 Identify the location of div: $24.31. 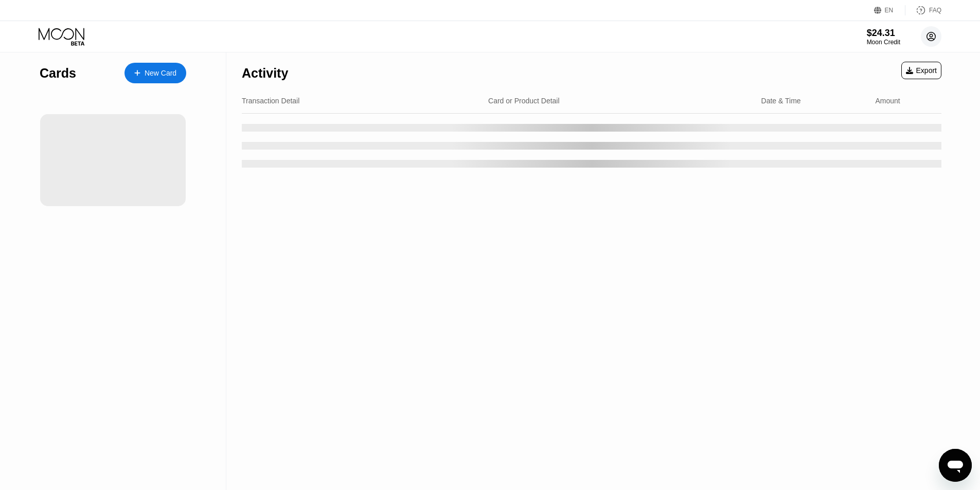
(883, 33).